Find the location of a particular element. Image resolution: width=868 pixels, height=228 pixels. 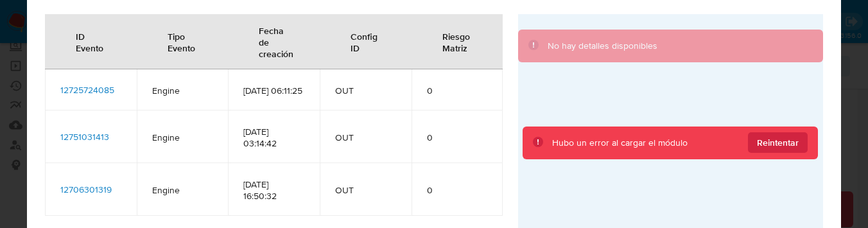

div: ID Evento is located at coordinates (90, 41).